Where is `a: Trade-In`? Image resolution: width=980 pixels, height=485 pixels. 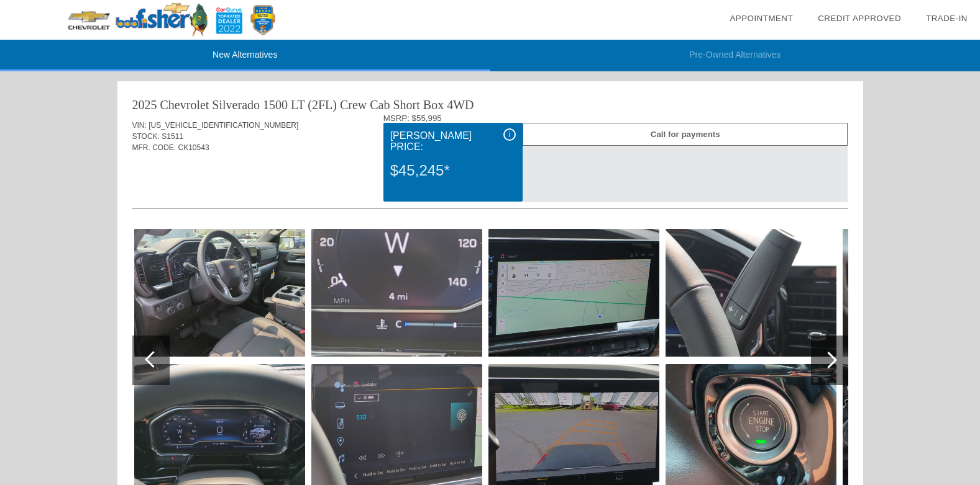 a: Trade-In is located at coordinates (946, 18).